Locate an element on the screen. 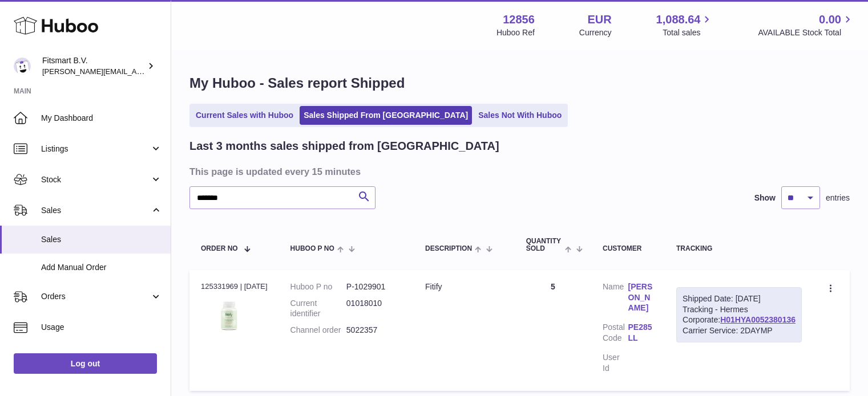 This screenshot has width=868, height=396. dt: Huboo P no is located at coordinates (318, 287).